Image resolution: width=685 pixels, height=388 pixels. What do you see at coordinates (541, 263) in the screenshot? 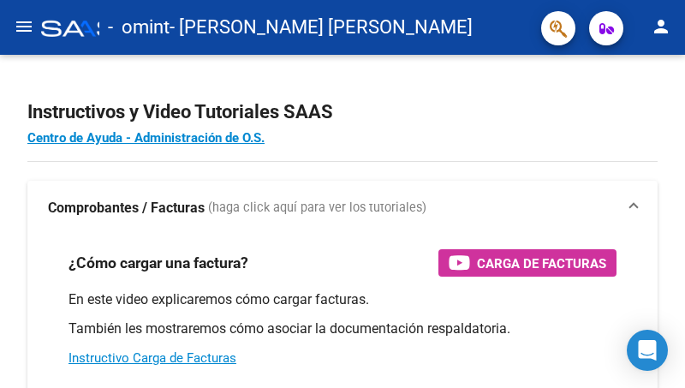
I see `span: Carga de Facturas` at bounding box center [541, 263].